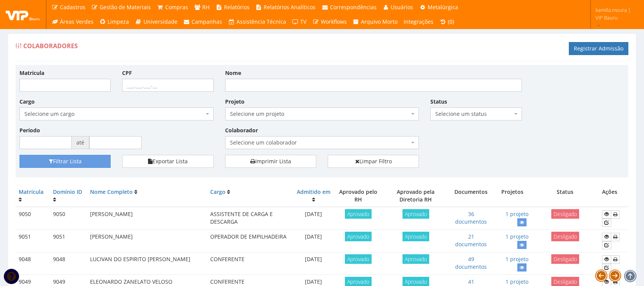 The width and height of the screenshot is (644, 286). I want to click on a: Assistência Técnica, so click(257, 22).